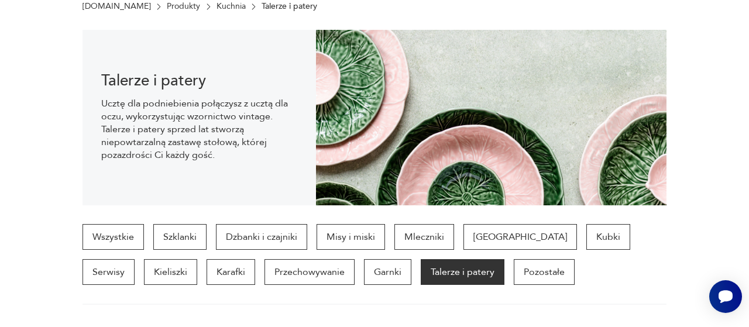 The image size is (749, 327). Describe the element at coordinates (170, 272) in the screenshot. I see `p: Kieliszki` at that location.